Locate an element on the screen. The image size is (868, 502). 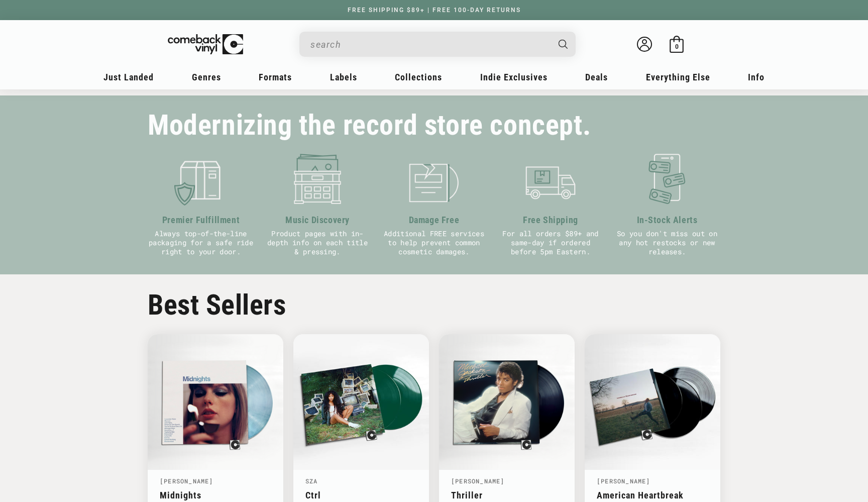
a: Thriller is located at coordinates (507, 495).